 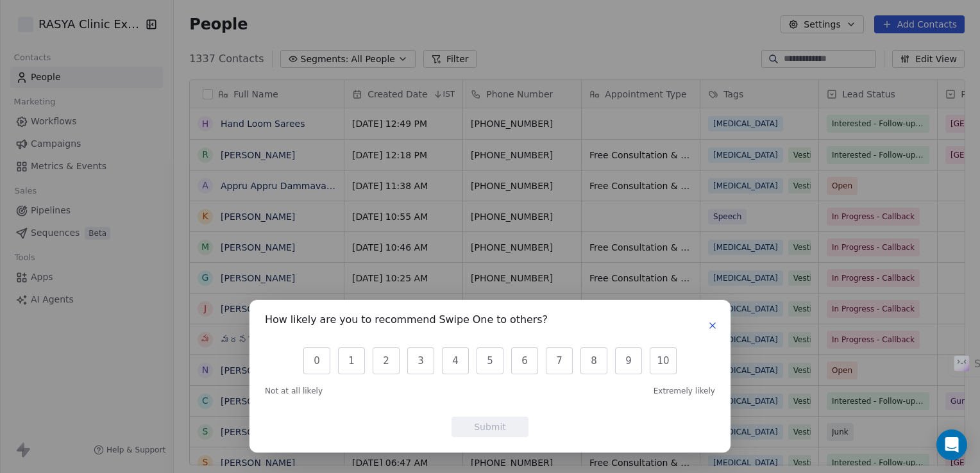 I want to click on button: 10, so click(x=663, y=361).